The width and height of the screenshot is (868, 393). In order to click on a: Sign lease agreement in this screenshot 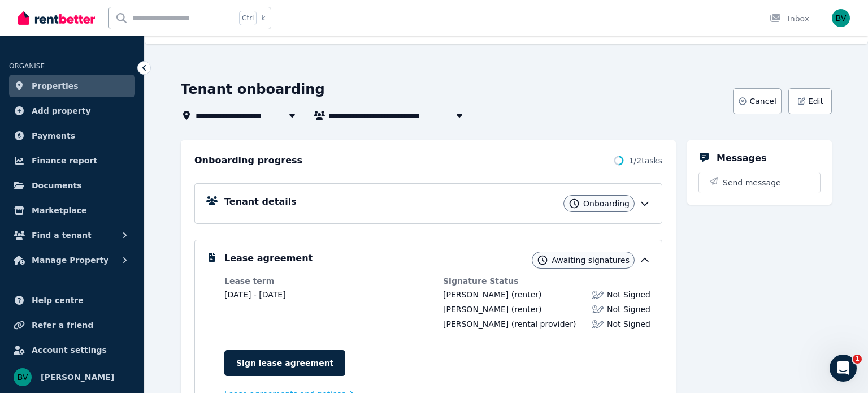, I will do `click(285, 363)`.